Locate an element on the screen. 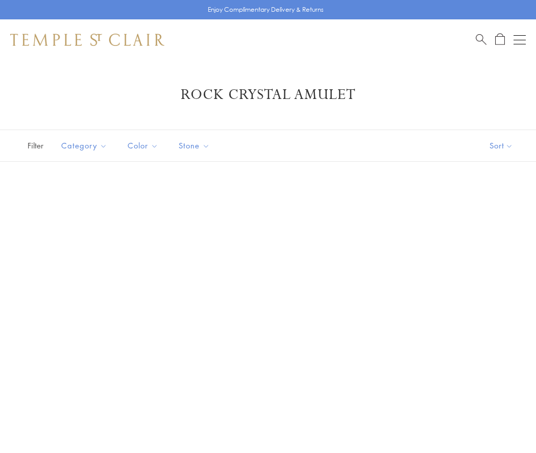 The height and width of the screenshot is (453, 536). button: Category is located at coordinates (84, 145).